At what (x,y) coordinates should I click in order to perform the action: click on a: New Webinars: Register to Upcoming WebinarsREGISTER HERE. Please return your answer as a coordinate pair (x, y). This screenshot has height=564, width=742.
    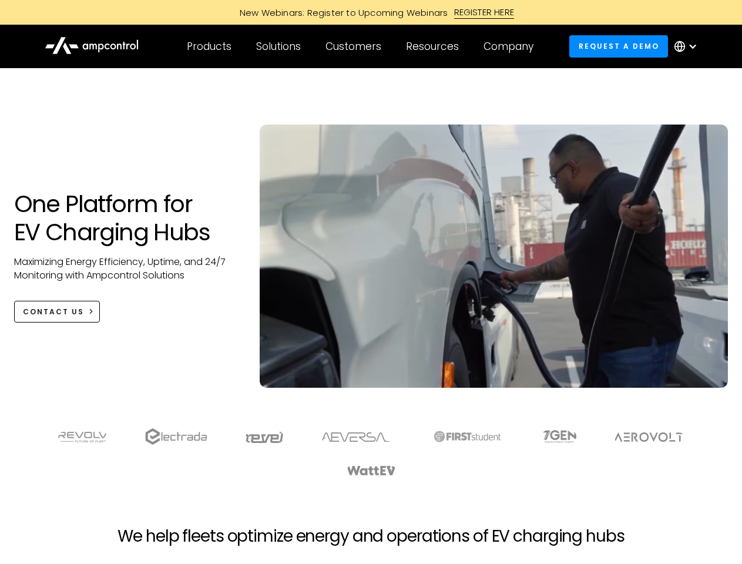
    Looking at the image, I should click on (371, 12).